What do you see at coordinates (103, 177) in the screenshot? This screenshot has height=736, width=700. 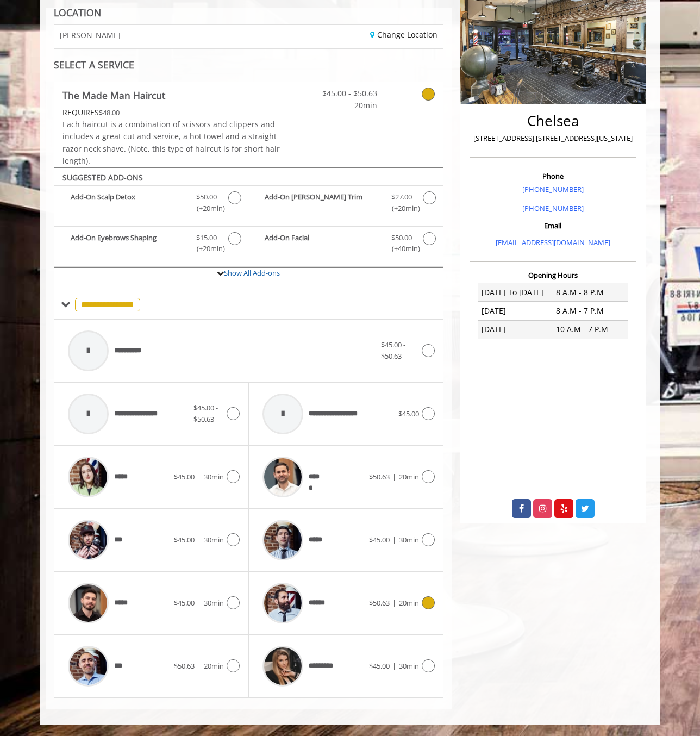 I see `b: SUGGESTED ADD-ONS` at bounding box center [103, 177].